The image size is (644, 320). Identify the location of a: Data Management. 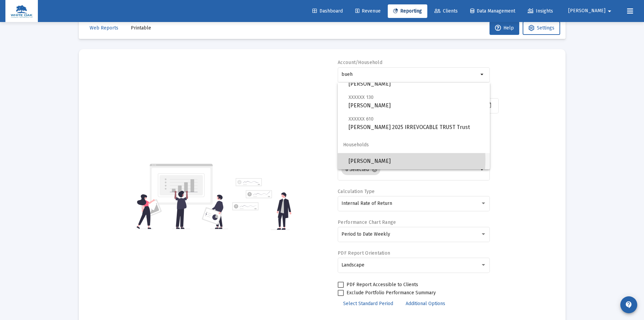
(493, 11).